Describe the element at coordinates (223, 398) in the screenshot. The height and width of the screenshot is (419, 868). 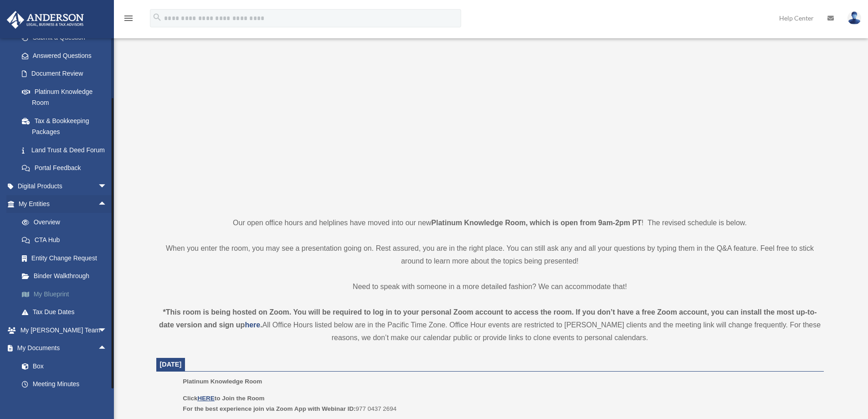
I see `b: Click to Join the Room` at that location.